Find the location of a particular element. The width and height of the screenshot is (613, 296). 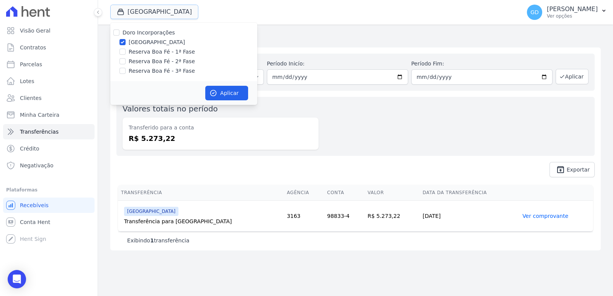

label: Período Inicío: is located at coordinates (338, 64).